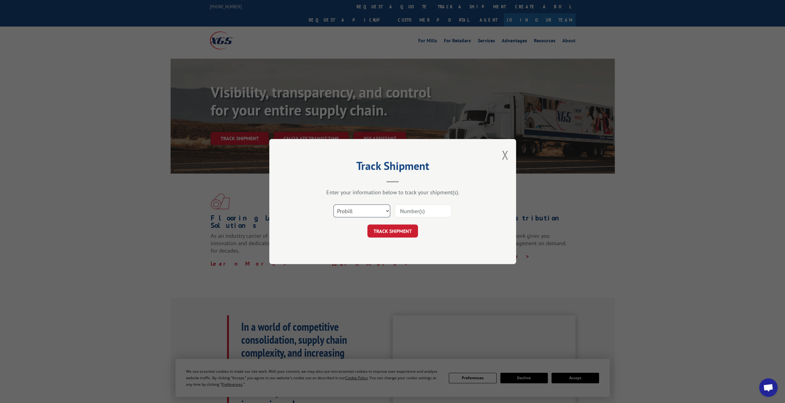  Describe the element at coordinates (393, 192) in the screenshot. I see `div: Enter your information below to track your shipment(s).` at that location.